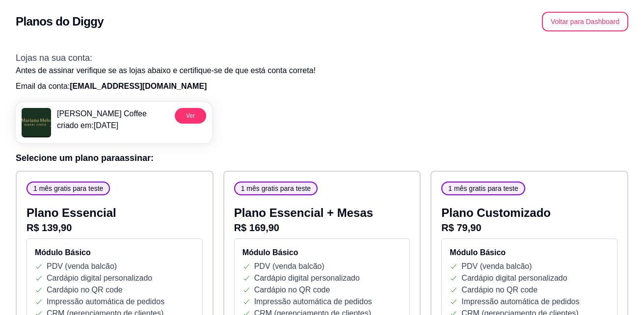  What do you see at coordinates (114, 213) in the screenshot?
I see `p: Plano Essencial` at bounding box center [114, 213].